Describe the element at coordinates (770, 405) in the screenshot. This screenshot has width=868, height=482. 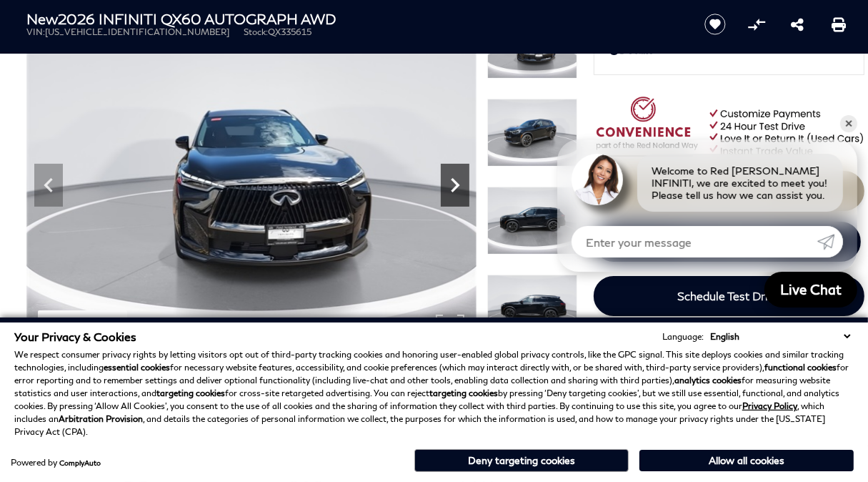
I see `u: Privacy Policy` at that location.